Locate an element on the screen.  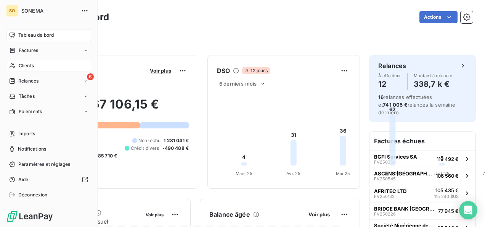
span: Crédit divers is located at coordinates (145, 148).